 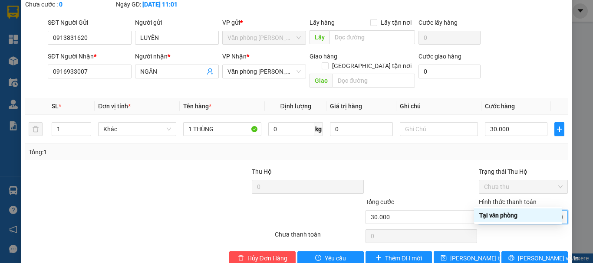 I want to click on input: VD: Bàn, Ghế, so click(x=222, y=129).